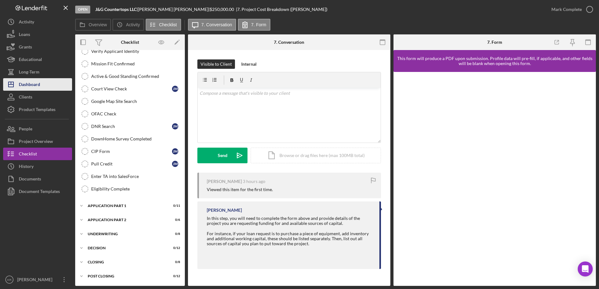 The width and height of the screenshot is (599, 289). Describe the element at coordinates (38, 22) in the screenshot. I see `a: Activity` at that location.